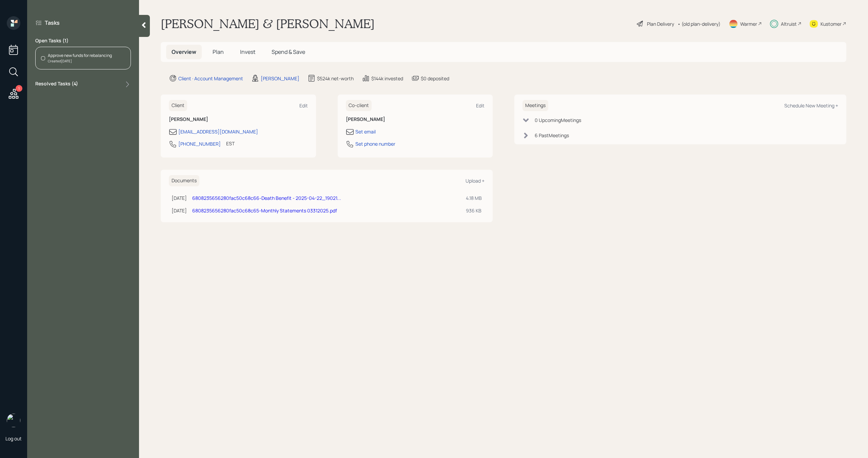 The width and height of the screenshot is (868, 458). What do you see at coordinates (552, 135) in the screenshot?
I see `div: 6 Past Meeting s` at bounding box center [552, 135].